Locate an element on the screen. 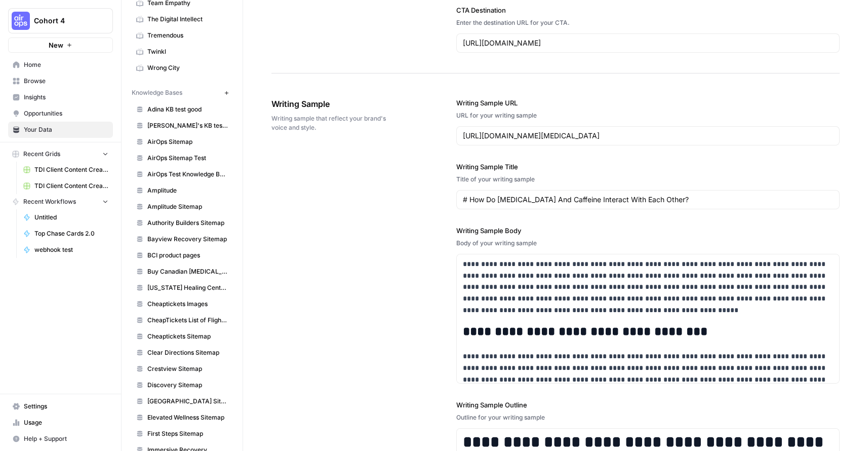 This screenshot has width=868, height=451. span: Cheaptickets Images is located at coordinates (187, 304).